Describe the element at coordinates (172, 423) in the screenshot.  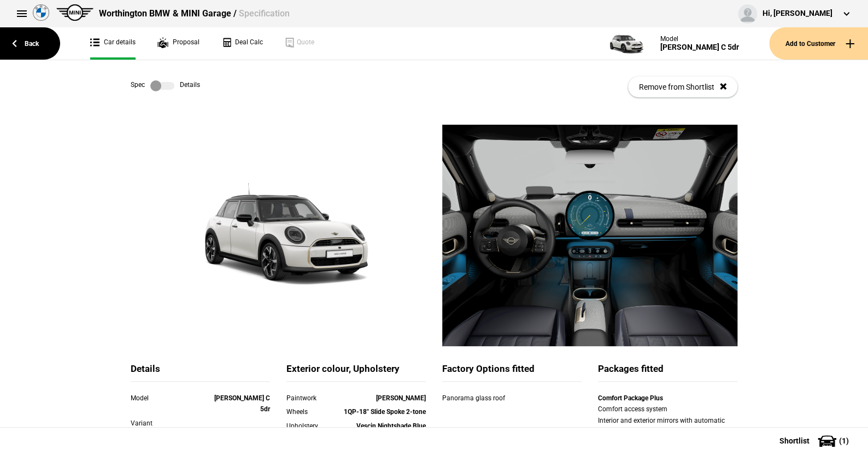
I see `div: Variant` at that location.